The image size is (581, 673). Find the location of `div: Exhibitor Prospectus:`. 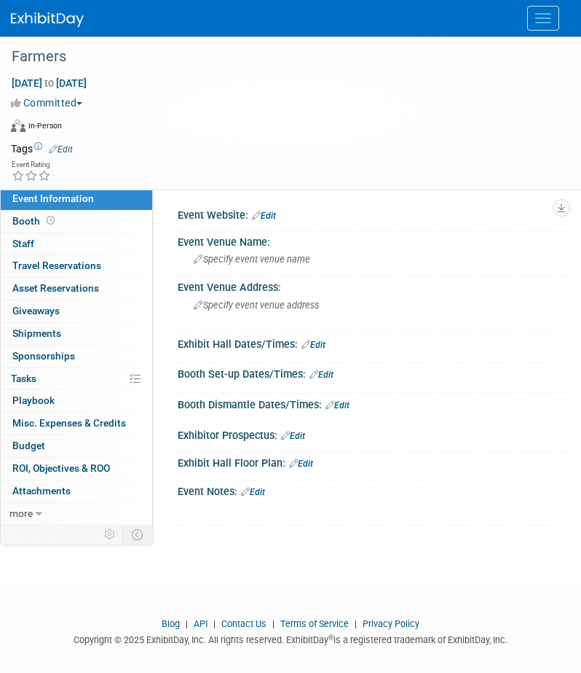

div: Exhibitor Prospectus: is located at coordinates (374, 434).